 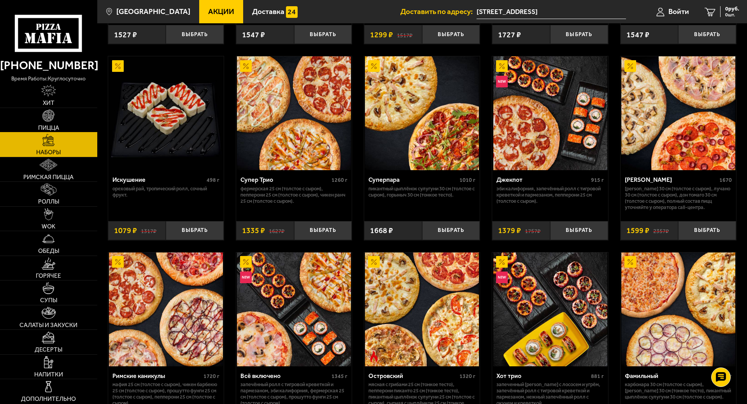 What do you see at coordinates (678, 310) in the screenshot?
I see `img: Фамильный` at bounding box center [678, 310].